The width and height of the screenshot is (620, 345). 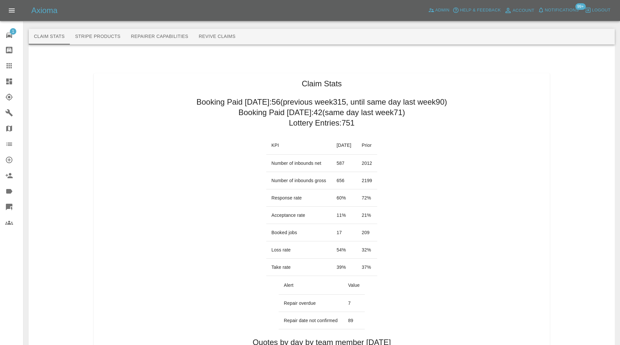 What do you see at coordinates (598, 10) in the screenshot?
I see `button: Logout` at bounding box center [598, 10].